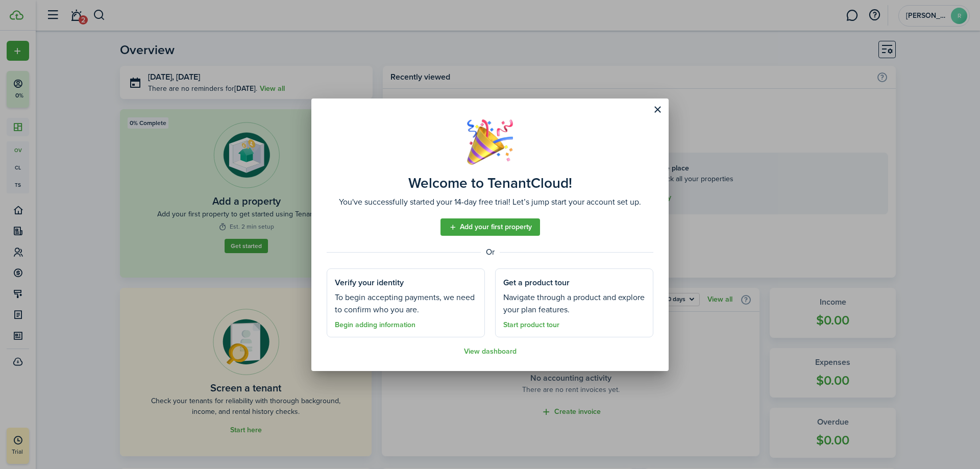  I want to click on assembled-view-section-title: Verify your identity, so click(369, 283).